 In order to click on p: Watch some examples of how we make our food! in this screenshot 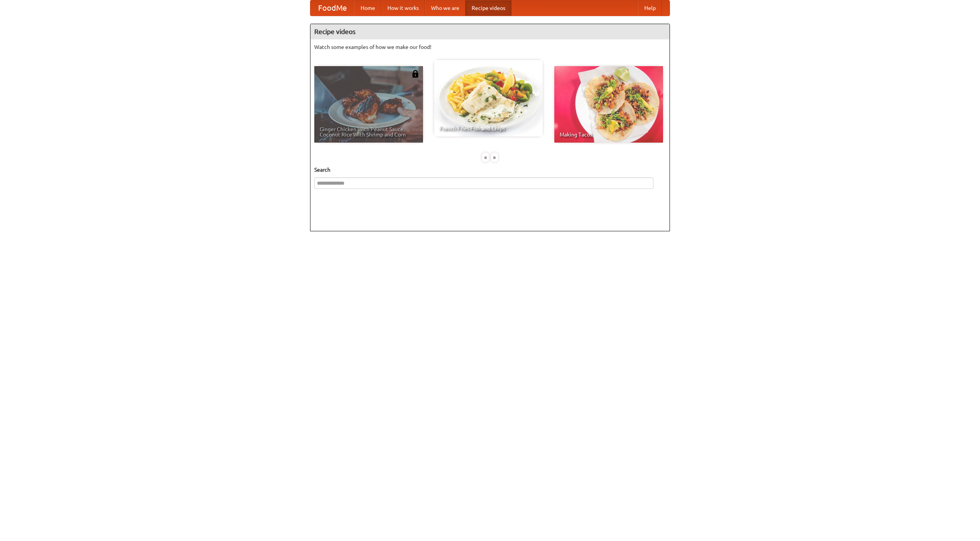, I will do `click(490, 47)`.